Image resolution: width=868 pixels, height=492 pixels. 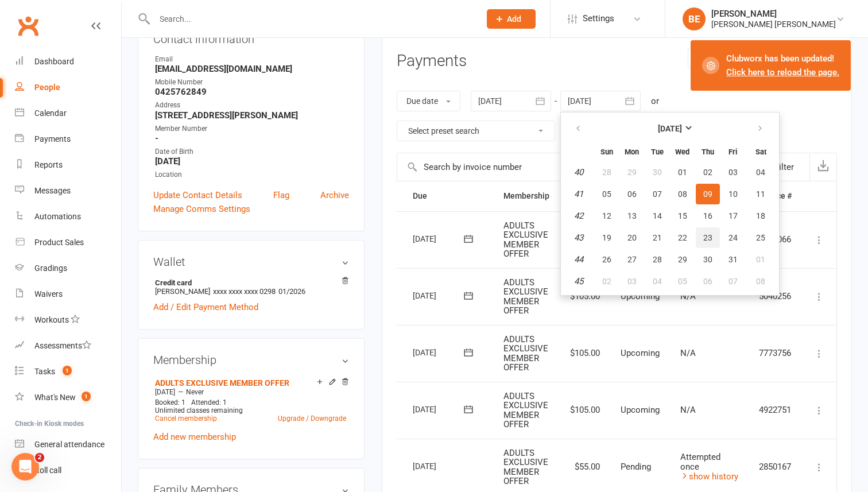 I want to click on a: General attendance kiosk mode, so click(x=68, y=445).